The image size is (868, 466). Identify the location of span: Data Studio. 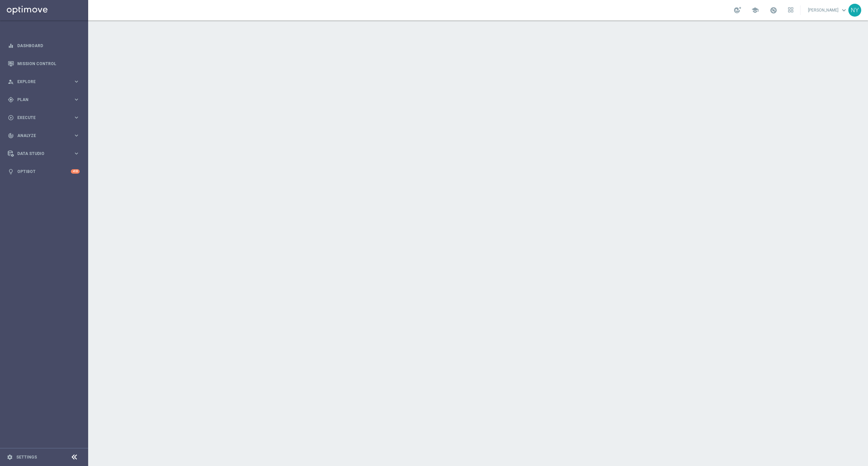
(45, 154).